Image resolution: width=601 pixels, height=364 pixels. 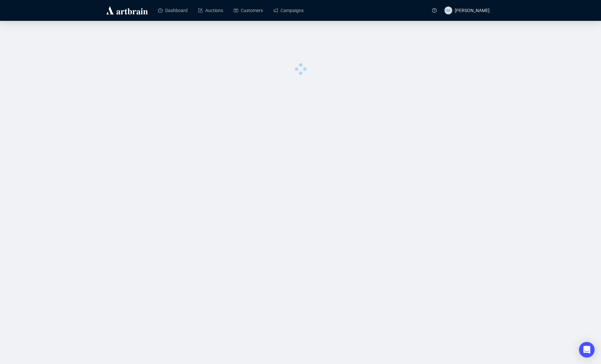 What do you see at coordinates (173, 10) in the screenshot?
I see `a: Dashboard` at bounding box center [173, 10].